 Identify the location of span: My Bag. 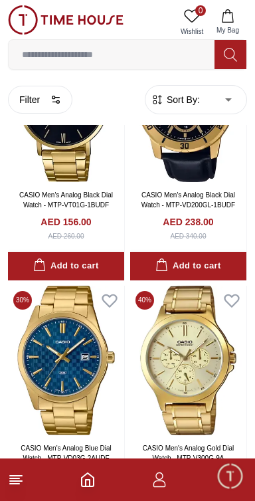
(228, 30).